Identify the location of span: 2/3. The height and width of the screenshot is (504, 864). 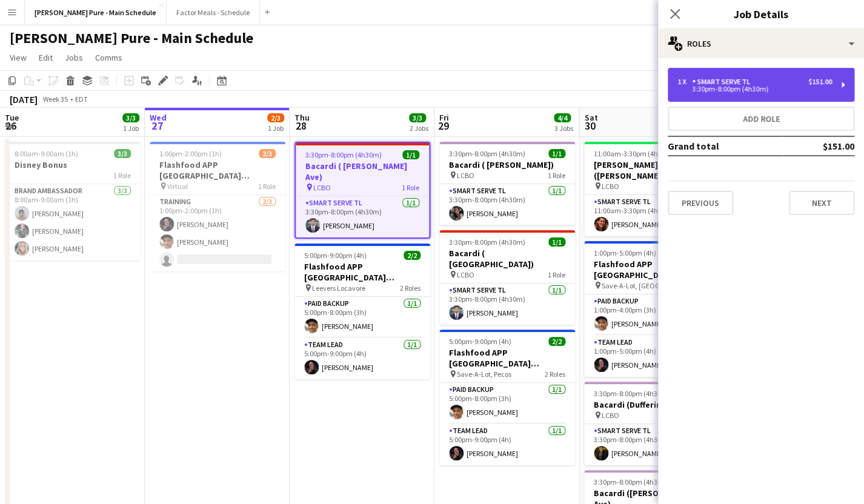
(275, 117).